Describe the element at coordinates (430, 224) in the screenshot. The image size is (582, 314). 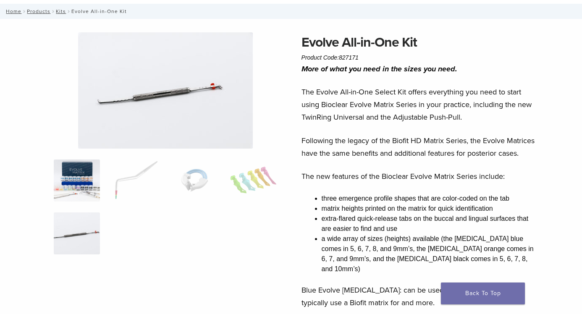
I see `li: extra-flared quick-release tabs on the buccal and lingual surfaces that are easier to find and use` at that location.